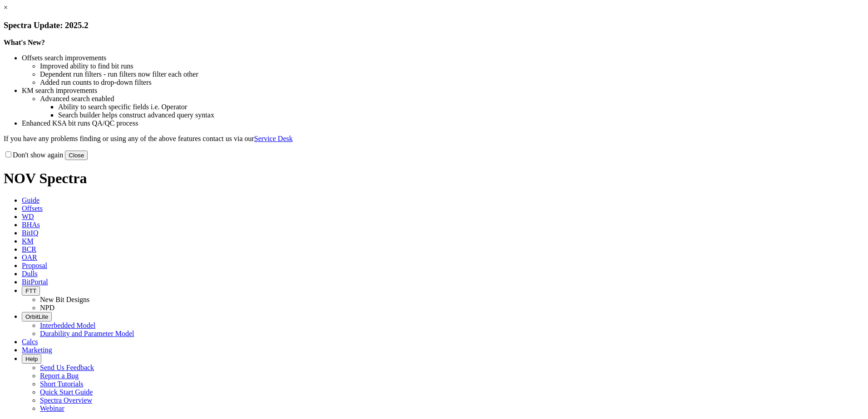 The width and height of the screenshot is (868, 419). I want to click on li: Advanced search enabled, so click(452, 99).